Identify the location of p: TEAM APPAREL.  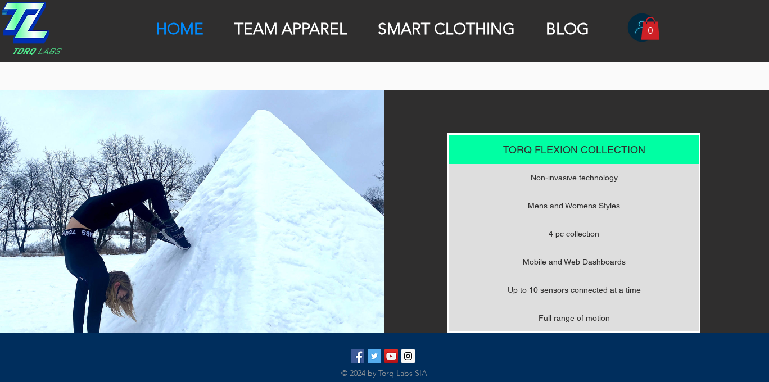
(291, 29).